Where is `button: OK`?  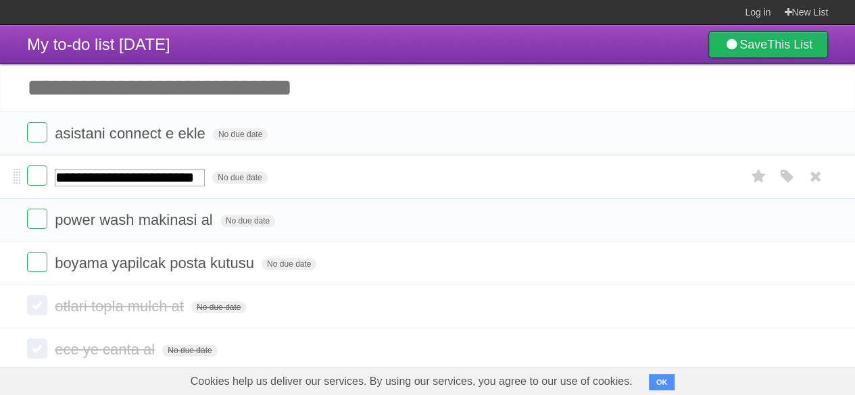 button: OK is located at coordinates (662, 382).